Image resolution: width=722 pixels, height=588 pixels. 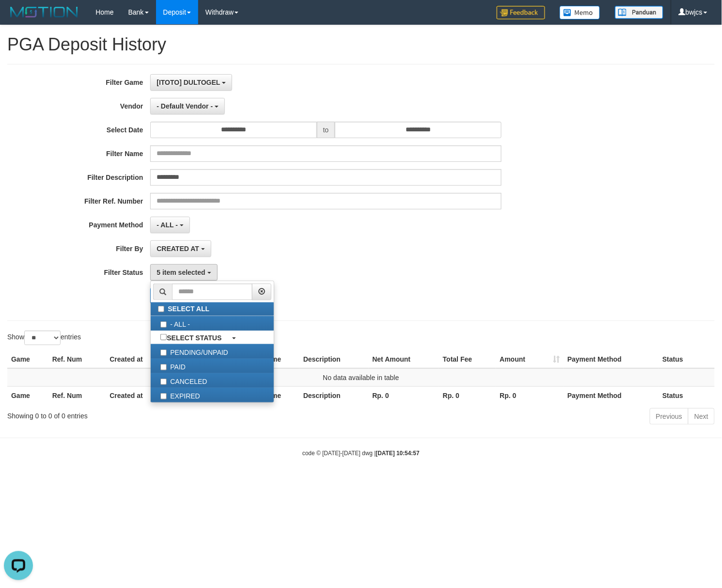 What do you see at coordinates (640, 12) in the screenshot?
I see `img: panduan.png` at bounding box center [640, 12].